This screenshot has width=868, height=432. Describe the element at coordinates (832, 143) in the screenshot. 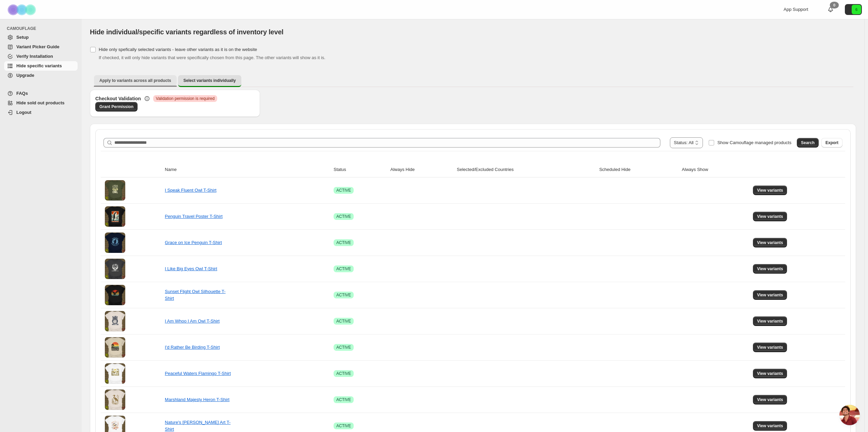

I see `span: Export` at that location.